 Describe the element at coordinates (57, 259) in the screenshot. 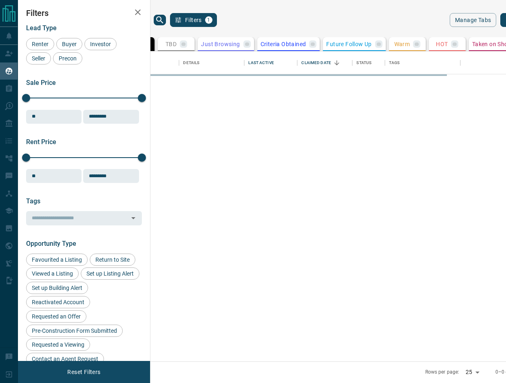

I see `span: Favourited a Listing` at that location.